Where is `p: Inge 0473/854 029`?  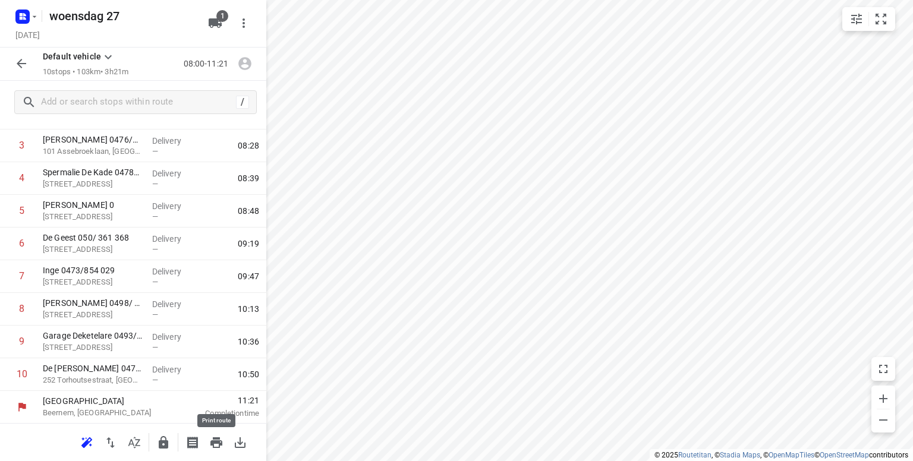 p: Inge 0473/854 029 is located at coordinates (93, 270).